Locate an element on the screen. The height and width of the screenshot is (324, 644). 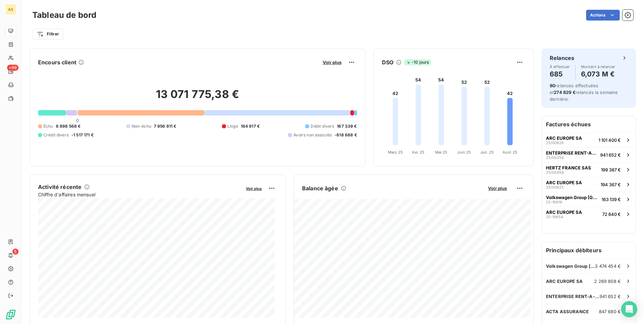
button: Filtrer is located at coordinates (48, 34).